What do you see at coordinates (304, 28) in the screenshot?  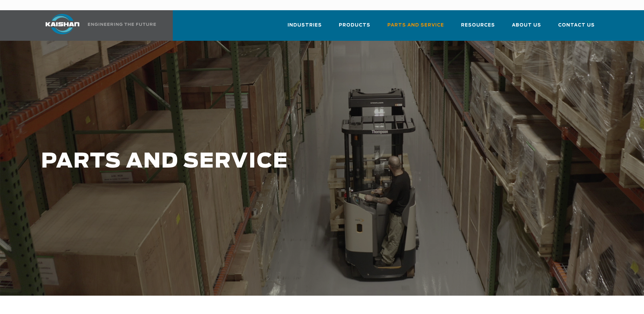 I see `a: Industries` at bounding box center [304, 28].